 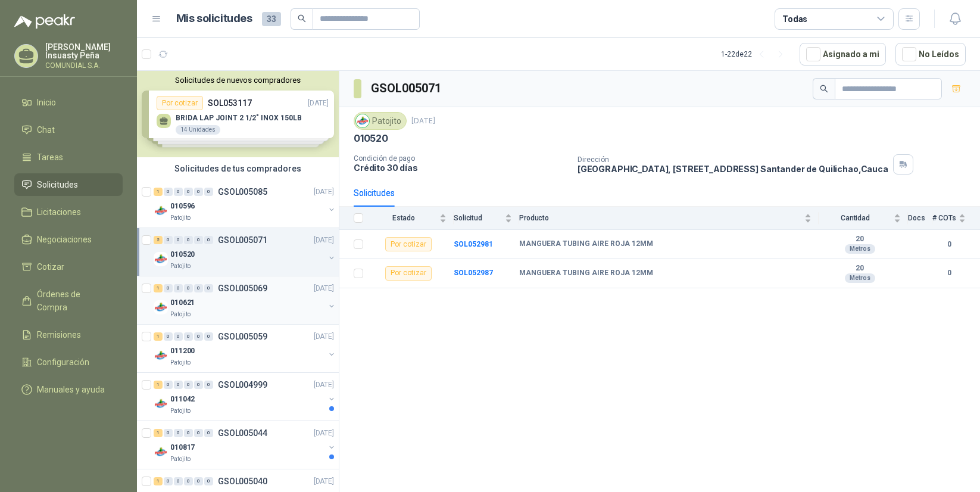 I want to click on a: SOL052981, so click(x=473, y=244).